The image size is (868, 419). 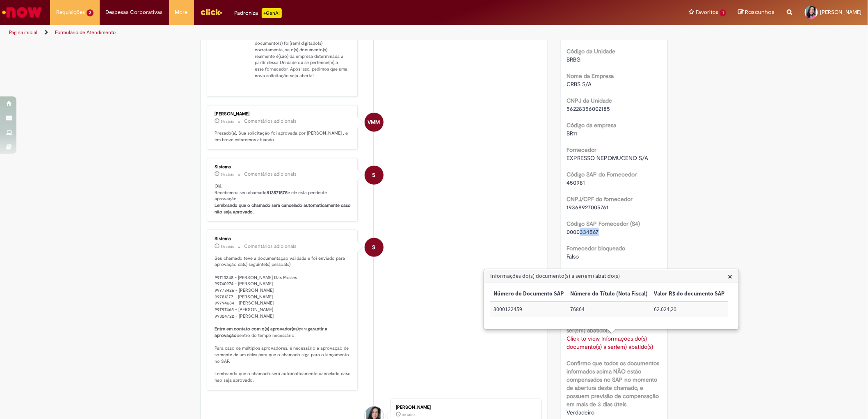 What do you see at coordinates (611, 276) in the screenshot?
I see `h3: Informações do(s) documento(s) a ser(em) abatido(s)` at bounding box center [611, 276].